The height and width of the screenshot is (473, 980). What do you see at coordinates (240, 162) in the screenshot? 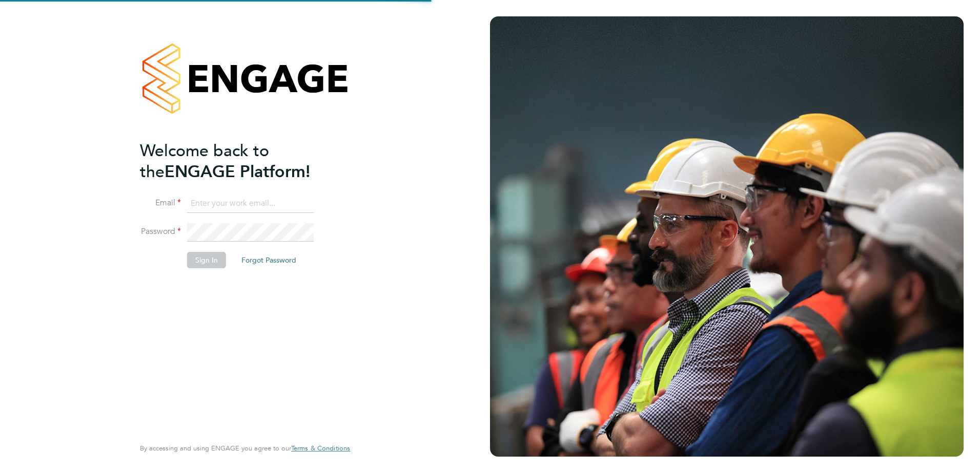
I see `h2: ENGAGE Platform!` at bounding box center [240, 162].